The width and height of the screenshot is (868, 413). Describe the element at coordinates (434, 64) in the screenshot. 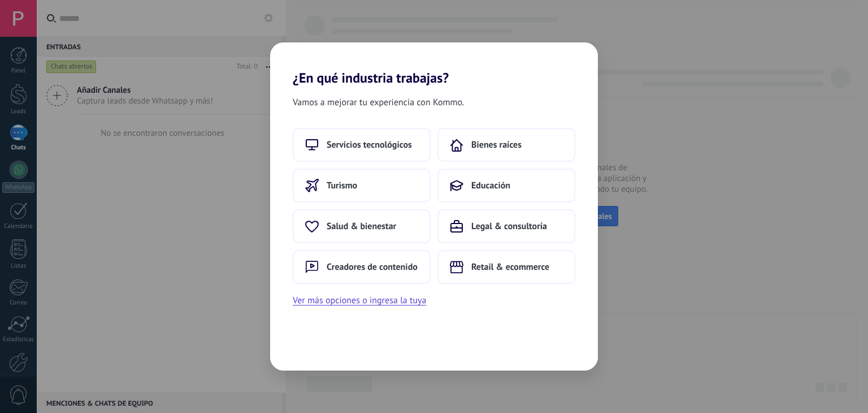

I see `h2: ¿En qué industria trabajas?` at that location.